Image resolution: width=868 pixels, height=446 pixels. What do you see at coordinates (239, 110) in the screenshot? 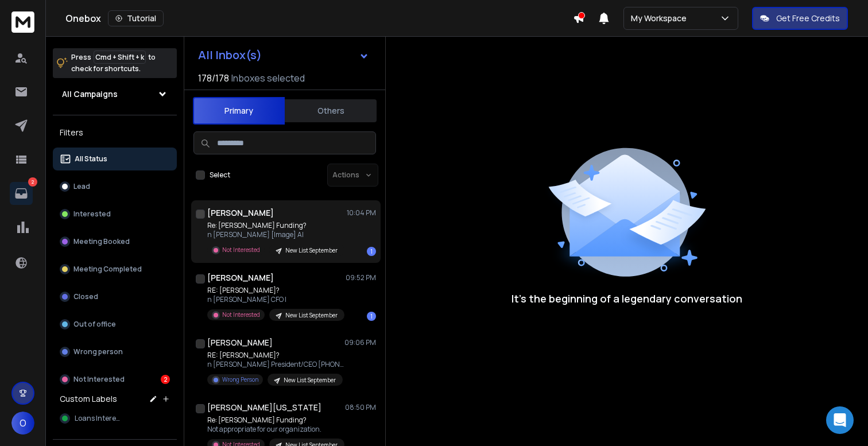
I see `button: Primary` at bounding box center [239, 110].